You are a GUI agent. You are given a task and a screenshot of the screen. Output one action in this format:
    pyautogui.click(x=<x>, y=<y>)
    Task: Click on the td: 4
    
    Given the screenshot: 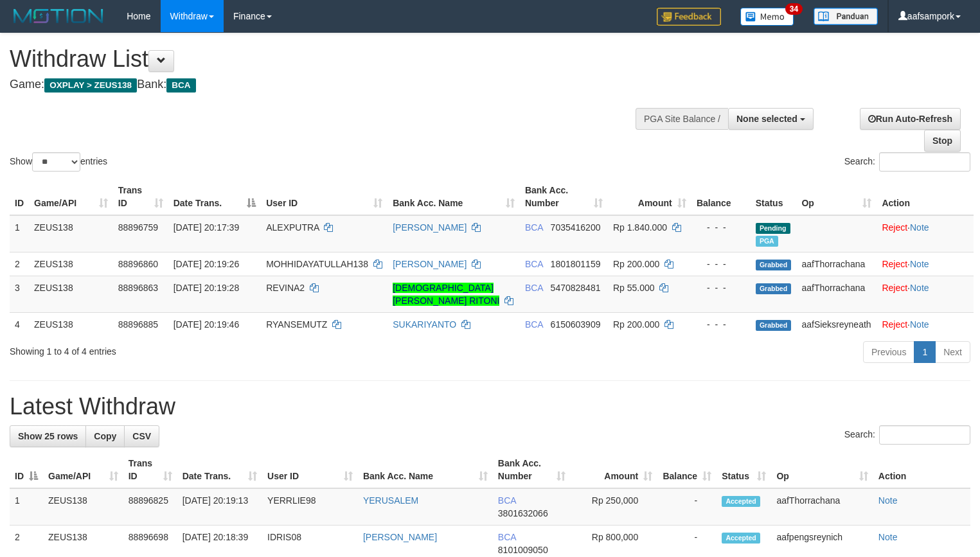 What is the action you would take?
    pyautogui.click(x=20, y=324)
    